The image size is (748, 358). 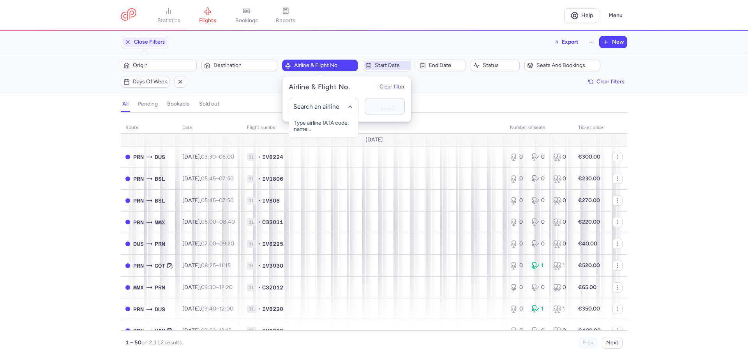 What do you see at coordinates (589, 178) in the screenshot?
I see `strong: €230.00` at bounding box center [589, 178].